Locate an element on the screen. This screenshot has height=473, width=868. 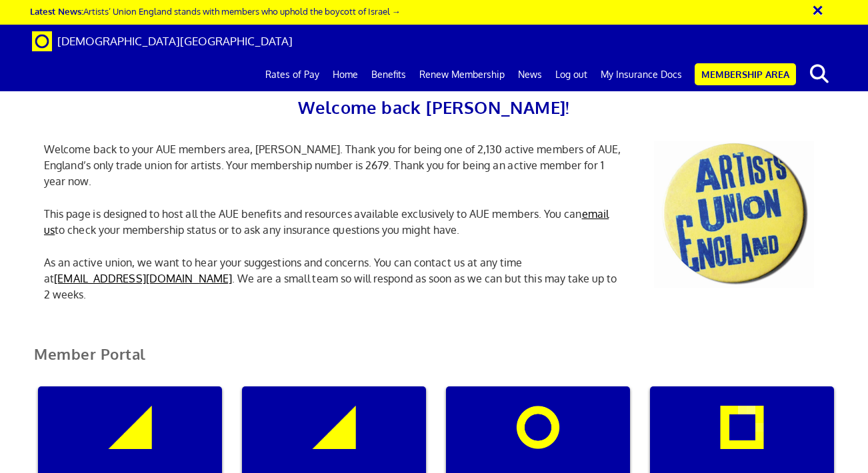
p: As an active union, we want to hear your suggestions and concerns. You can contact us at any time... is located at coordinates (334, 278).